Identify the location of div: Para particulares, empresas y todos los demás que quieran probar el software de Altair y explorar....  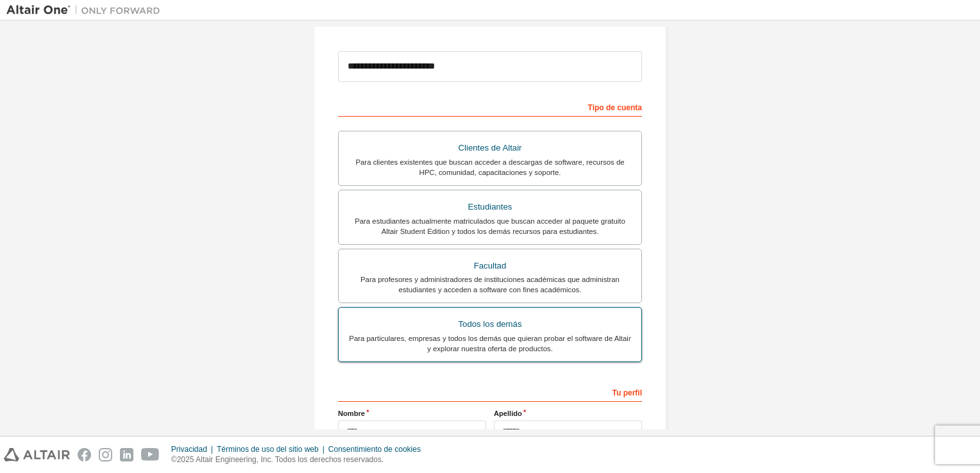
(490, 343).